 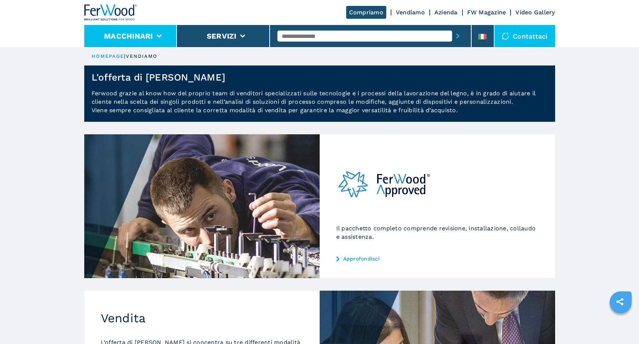 What do you see at coordinates (221, 36) in the screenshot?
I see `button: Servizi` at bounding box center [221, 36].